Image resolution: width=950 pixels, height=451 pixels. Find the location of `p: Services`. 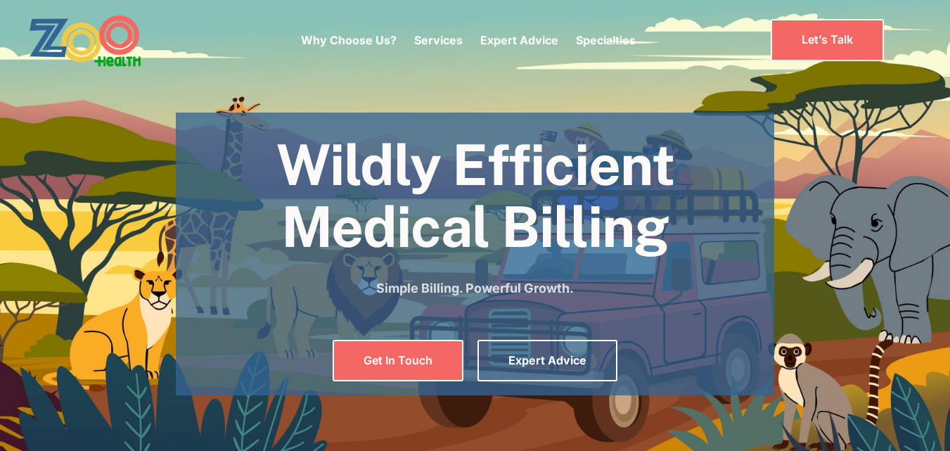

p: Services is located at coordinates (438, 40).